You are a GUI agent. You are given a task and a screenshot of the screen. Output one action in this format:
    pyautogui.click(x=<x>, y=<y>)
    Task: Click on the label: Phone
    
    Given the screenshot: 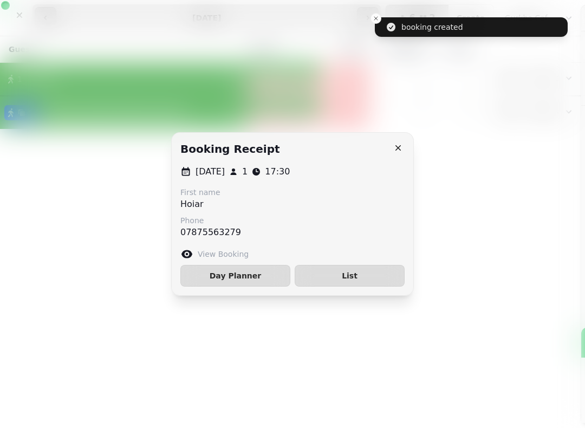 What is the action you would take?
    pyautogui.click(x=211, y=221)
    